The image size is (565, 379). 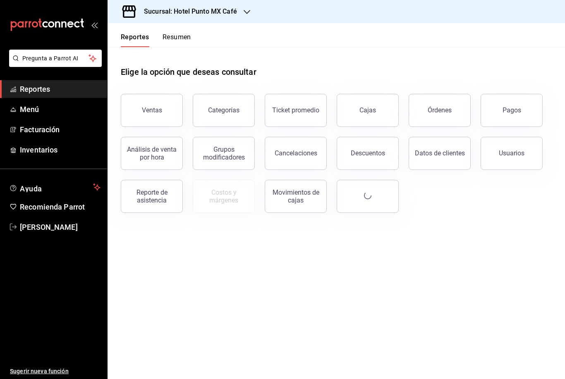 I want to click on button: Cancelaciones, so click(x=296, y=153).